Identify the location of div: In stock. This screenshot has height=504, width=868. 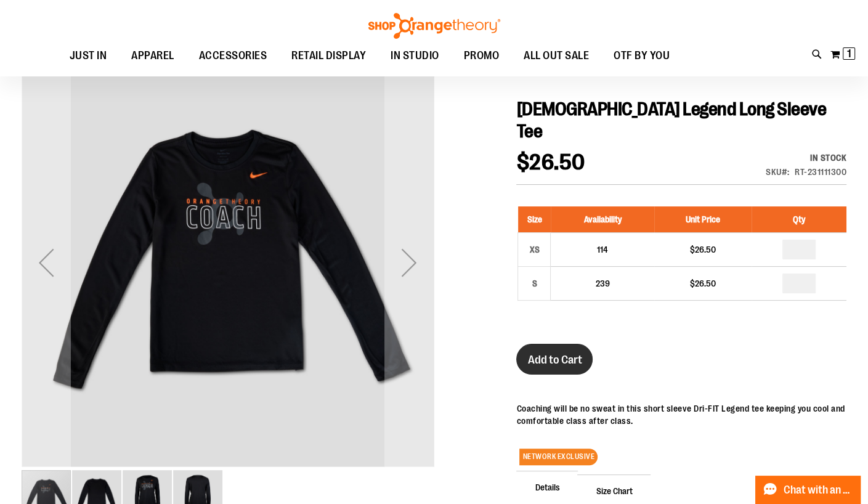
(806, 157).